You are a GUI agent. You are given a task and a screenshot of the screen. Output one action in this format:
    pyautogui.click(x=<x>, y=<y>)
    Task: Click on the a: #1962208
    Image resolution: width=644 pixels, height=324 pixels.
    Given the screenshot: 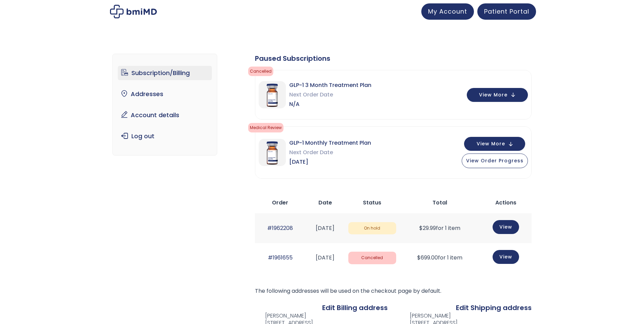 What is the action you would take?
    pyautogui.click(x=280, y=228)
    